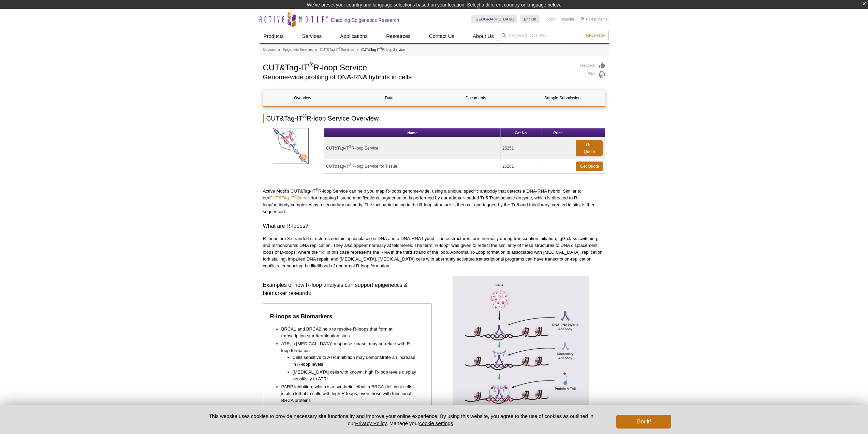 The width and height of the screenshot is (868, 434). What do you see at coordinates (371, 423) in the screenshot?
I see `a: Privacy Policy` at bounding box center [371, 423].